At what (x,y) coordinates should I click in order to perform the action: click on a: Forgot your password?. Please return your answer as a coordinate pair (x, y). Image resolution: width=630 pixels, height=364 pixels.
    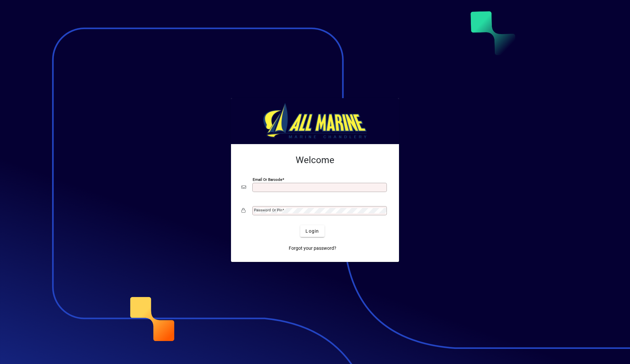
    Looking at the image, I should click on (312, 248).